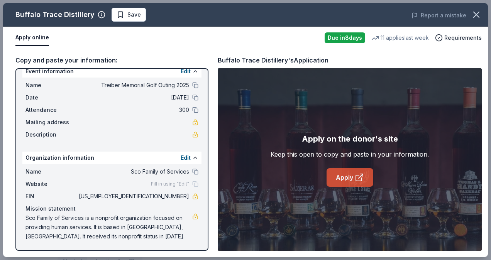 This screenshot has width=491, height=260. What do you see at coordinates (51, 98) in the screenshot?
I see `span: Date` at bounding box center [51, 98].